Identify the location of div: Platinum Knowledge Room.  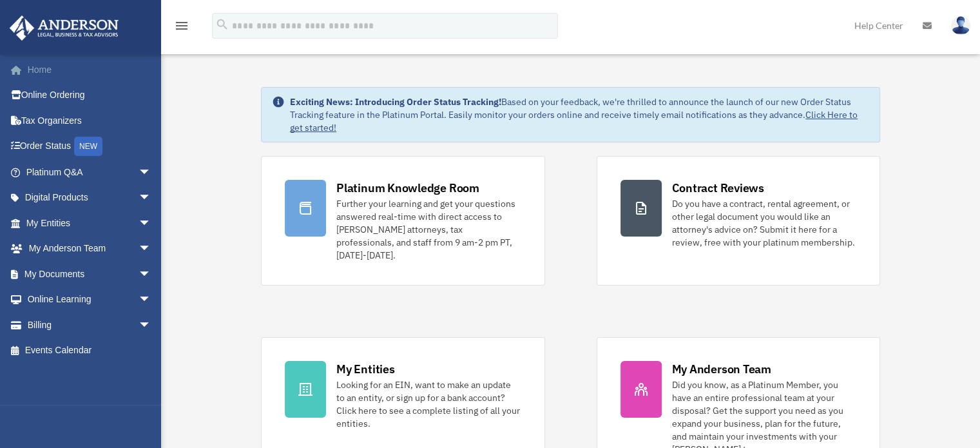
(408, 188).